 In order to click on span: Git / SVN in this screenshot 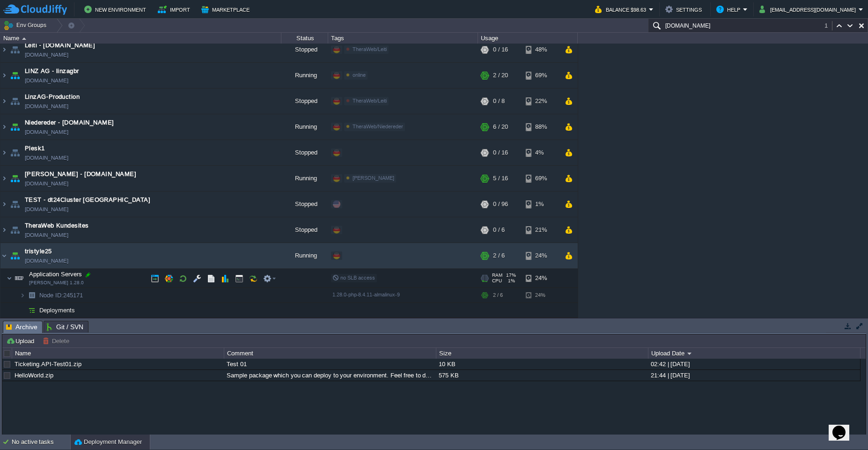, I will do `click(65, 326)`.